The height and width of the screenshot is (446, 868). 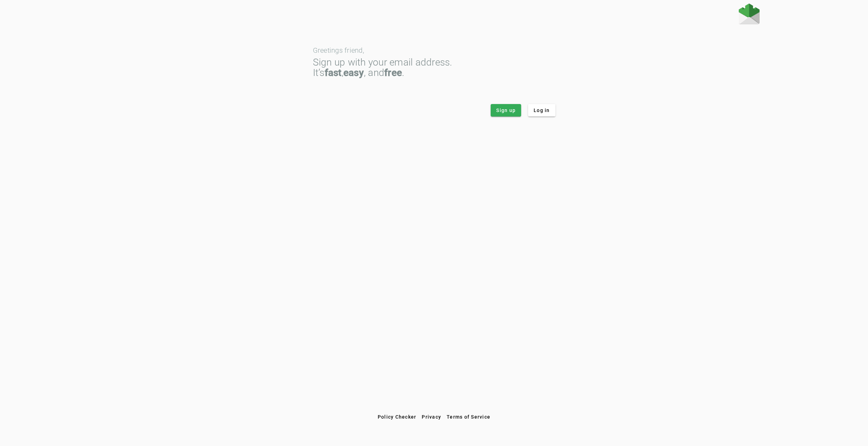 I want to click on div: Sign up with your email address. It’s , , and ., so click(x=434, y=68).